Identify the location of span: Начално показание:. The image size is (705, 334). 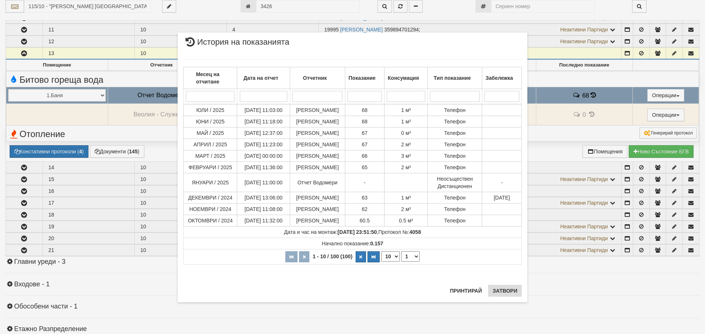
(352, 244).